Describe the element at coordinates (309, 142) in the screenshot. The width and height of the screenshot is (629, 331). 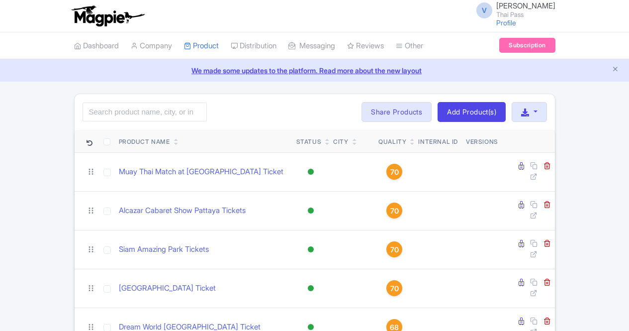
I see `div: Status` at that location.